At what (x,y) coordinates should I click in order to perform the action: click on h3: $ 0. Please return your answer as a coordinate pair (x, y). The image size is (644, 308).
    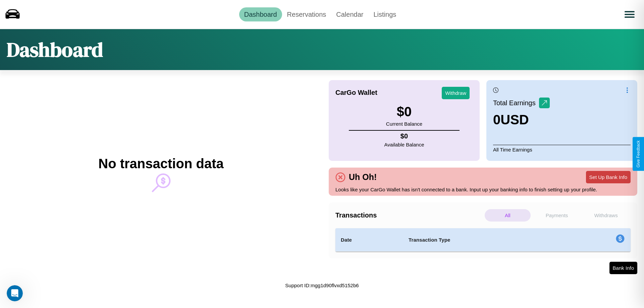
    Looking at the image, I should click on (404, 112).